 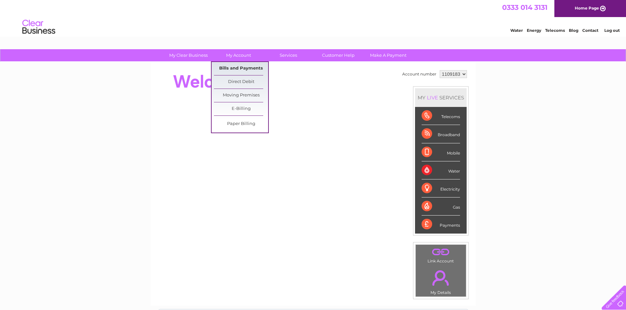 I want to click on td: Link Account, so click(x=441, y=255).